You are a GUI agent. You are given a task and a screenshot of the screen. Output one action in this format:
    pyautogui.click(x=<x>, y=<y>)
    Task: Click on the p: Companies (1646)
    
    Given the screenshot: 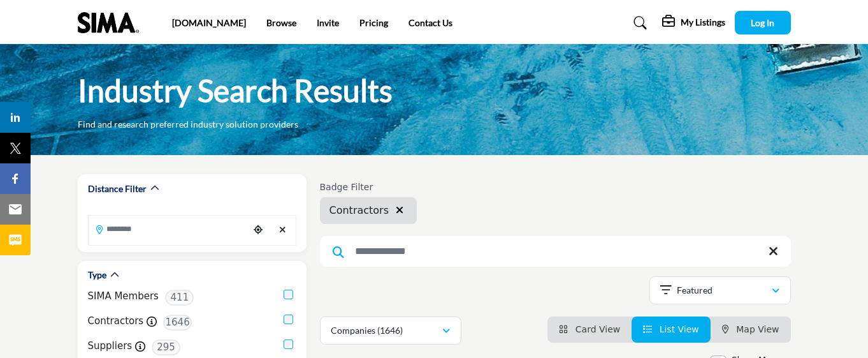 What is the action you would take?
    pyautogui.click(x=367, y=330)
    